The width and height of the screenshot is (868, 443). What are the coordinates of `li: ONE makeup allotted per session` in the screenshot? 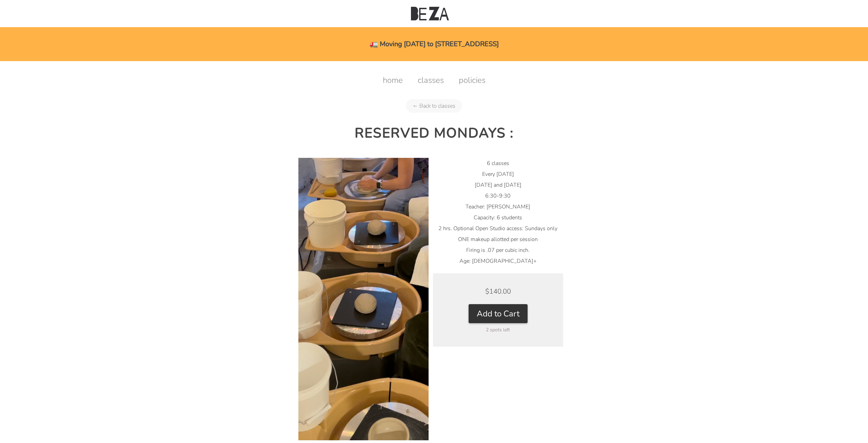 It's located at (498, 240).